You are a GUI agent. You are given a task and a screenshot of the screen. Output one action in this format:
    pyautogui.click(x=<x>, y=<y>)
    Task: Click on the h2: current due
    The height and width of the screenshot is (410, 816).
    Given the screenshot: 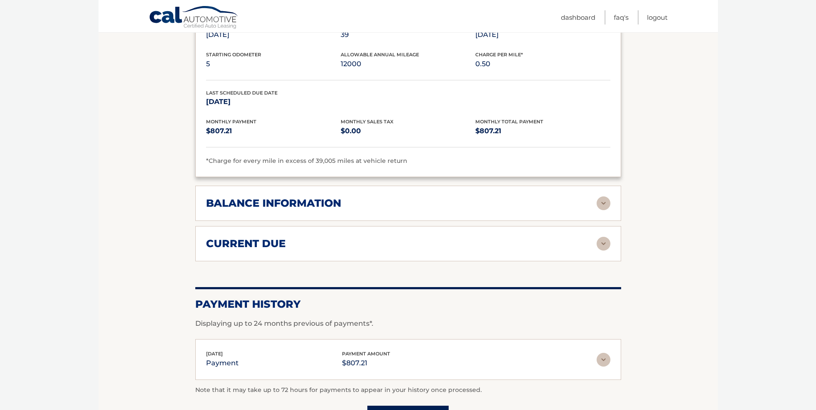 What is the action you would take?
    pyautogui.click(x=246, y=244)
    